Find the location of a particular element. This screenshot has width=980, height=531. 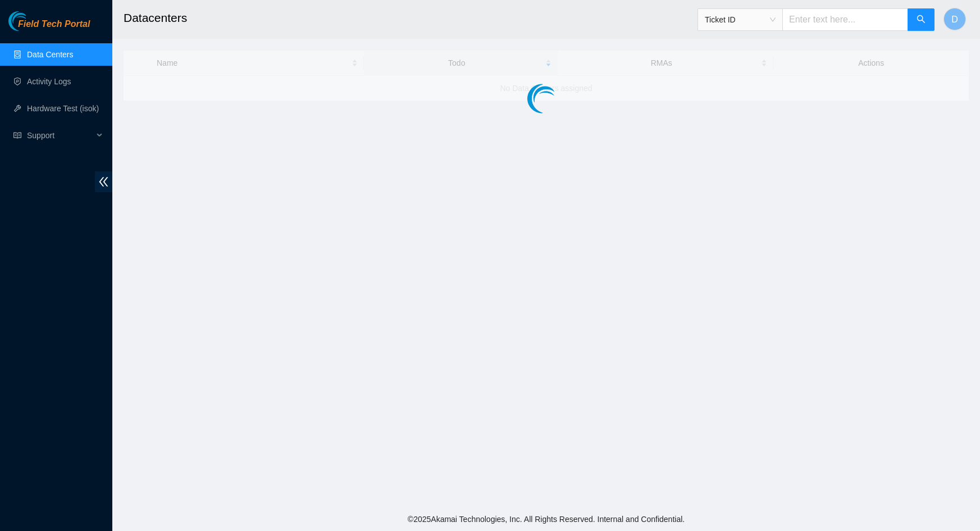

span: Support is located at coordinates (60, 135).